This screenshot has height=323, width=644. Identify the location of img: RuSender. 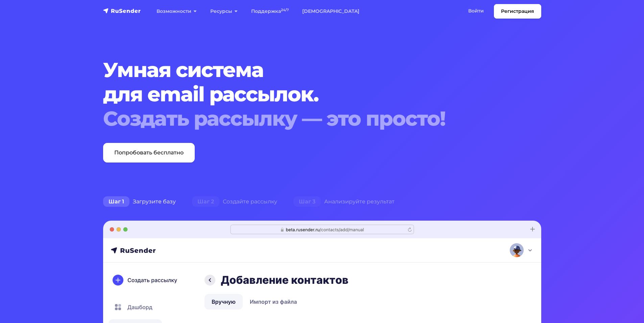
(122, 11).